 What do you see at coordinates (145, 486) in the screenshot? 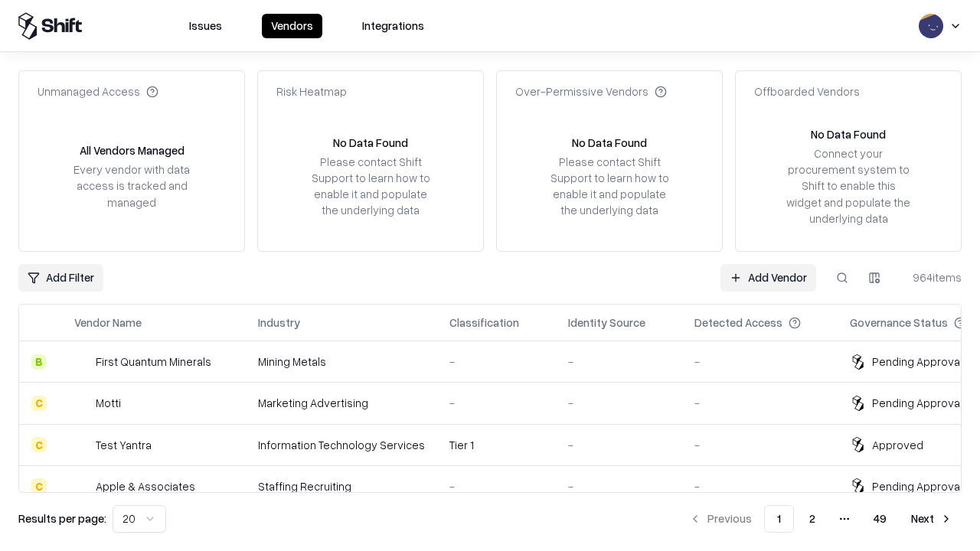
I see `div: Apple & Associates` at bounding box center [145, 486].